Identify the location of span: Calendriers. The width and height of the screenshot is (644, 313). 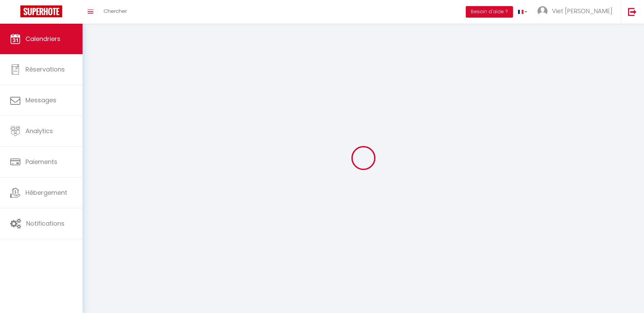
(43, 38).